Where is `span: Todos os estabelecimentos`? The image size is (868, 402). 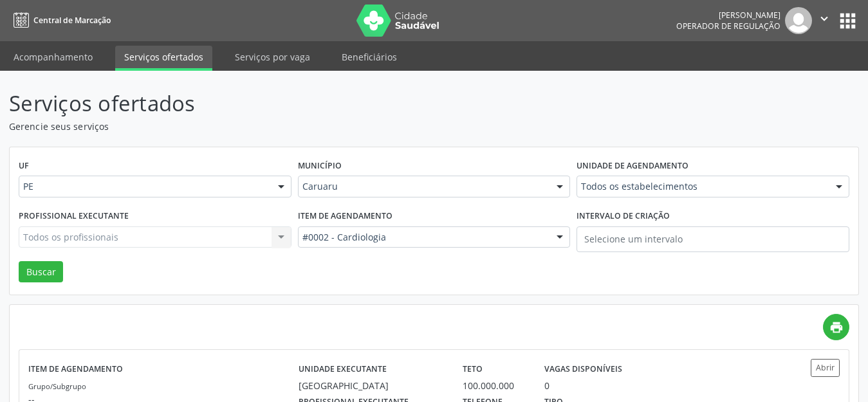 span: Todos os estabelecimentos is located at coordinates (702, 186).